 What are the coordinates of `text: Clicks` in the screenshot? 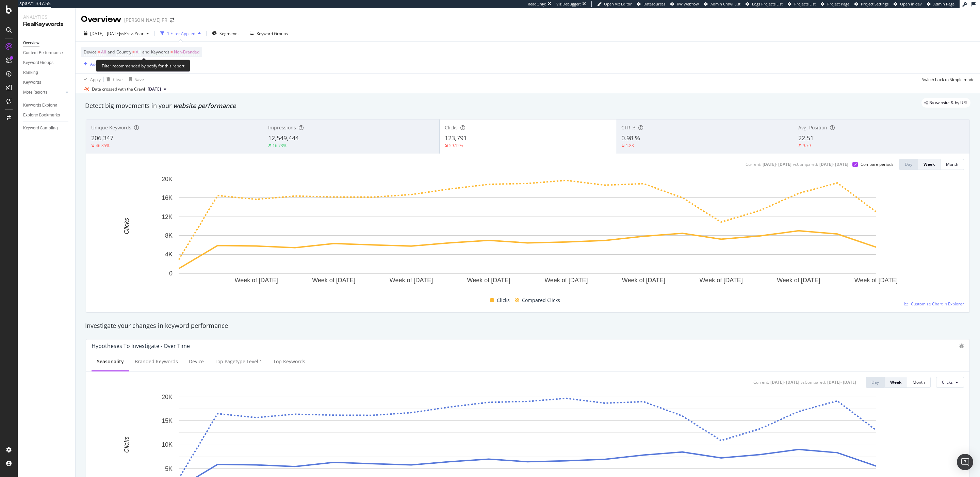 It's located at (127, 226).